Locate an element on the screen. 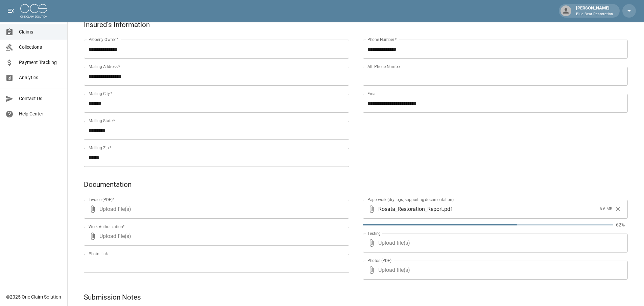  button: Clear is located at coordinates (618, 209).